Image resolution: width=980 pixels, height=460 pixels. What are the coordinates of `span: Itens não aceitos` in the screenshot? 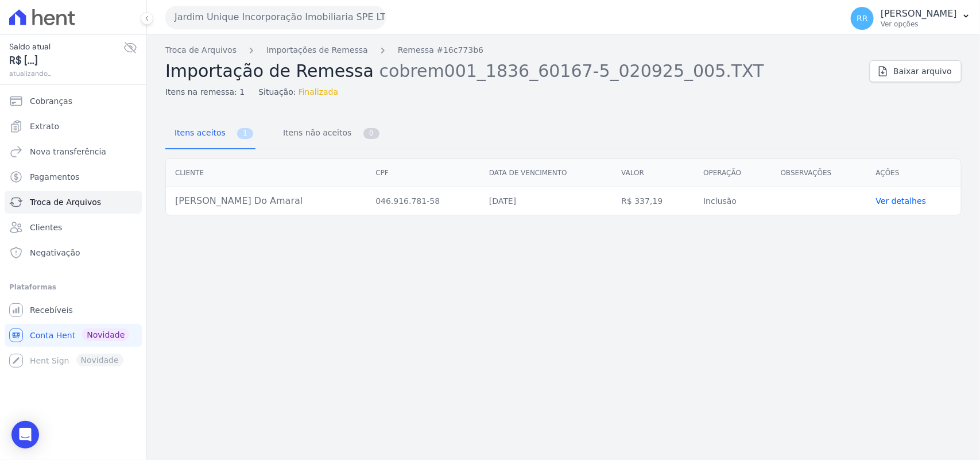 It's located at (315, 133).